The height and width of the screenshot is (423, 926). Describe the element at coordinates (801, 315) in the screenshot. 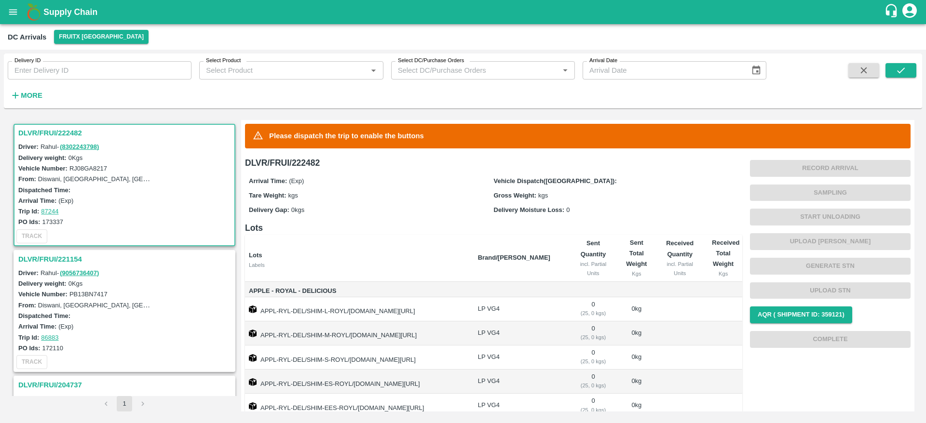

I see `button: AQR ( Shipment Id: 359121)` at that location.